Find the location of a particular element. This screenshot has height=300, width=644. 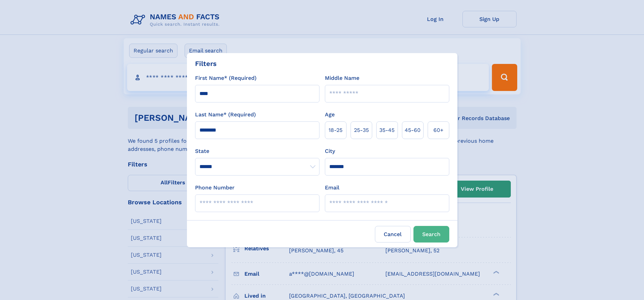

label: Cancel is located at coordinates (393, 234).